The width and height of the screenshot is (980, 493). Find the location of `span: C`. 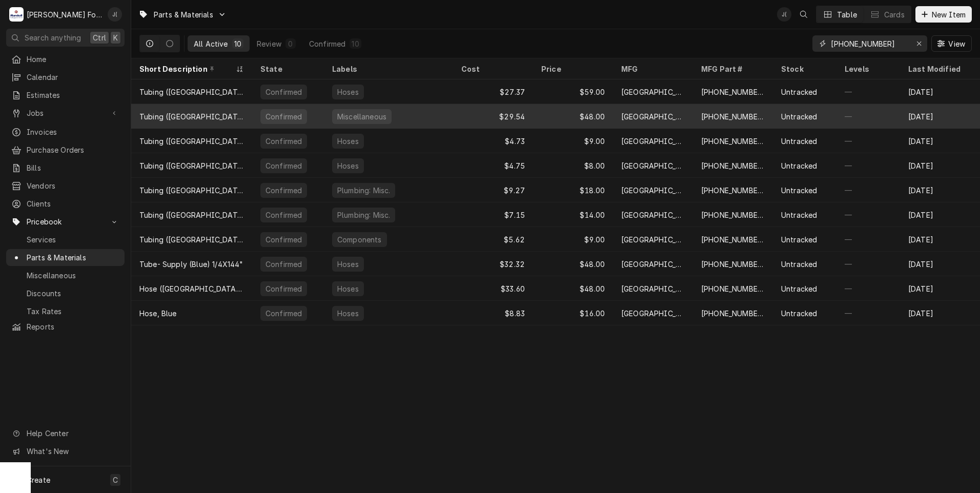

span: C is located at coordinates (115, 479).